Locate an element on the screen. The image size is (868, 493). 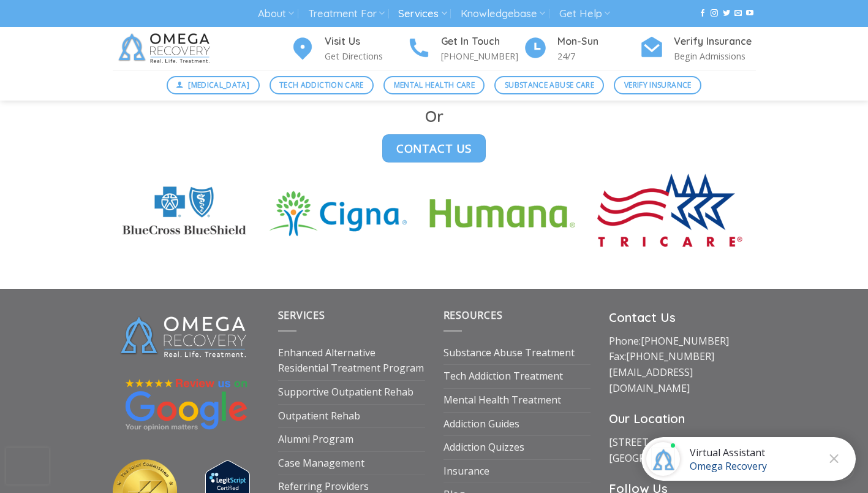
strong: Contact Us is located at coordinates (642, 317).